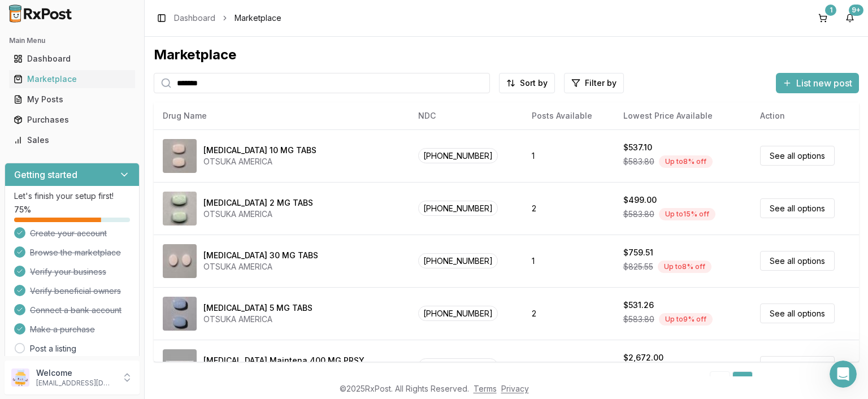 The height and width of the screenshot is (399, 868). Describe the element at coordinates (46, 175) in the screenshot. I see `h3: Getting started` at that location.